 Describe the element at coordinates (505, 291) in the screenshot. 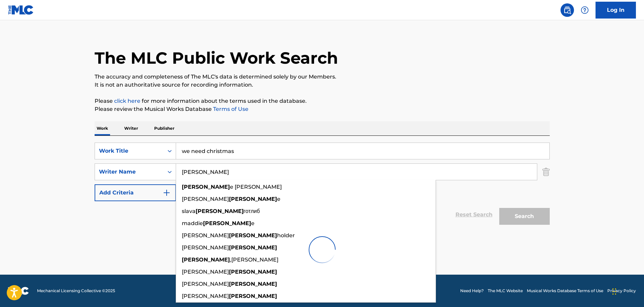

I see `a: The MLC Website` at that location.